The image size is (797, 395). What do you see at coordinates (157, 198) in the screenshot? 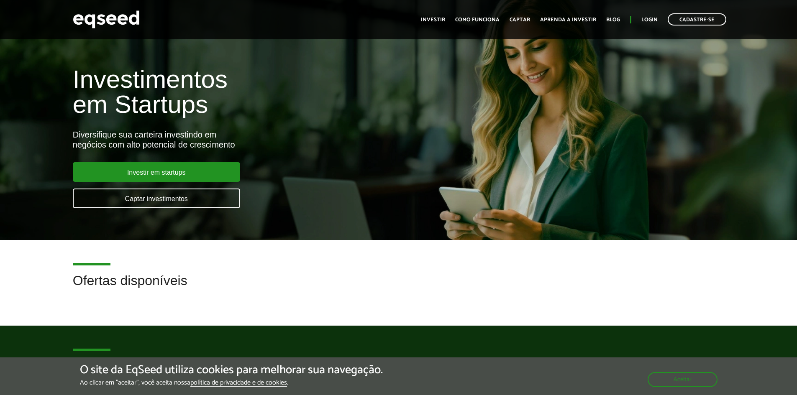
I see `a: Captar investimentos` at bounding box center [157, 198].